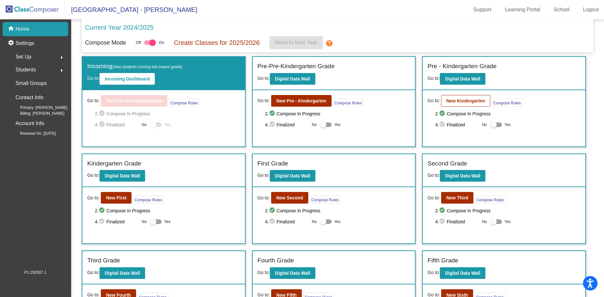 This screenshot has height=297, width=604. Describe the element at coordinates (443, 260) in the screenshot. I see `label: Fifth Grade` at that location.